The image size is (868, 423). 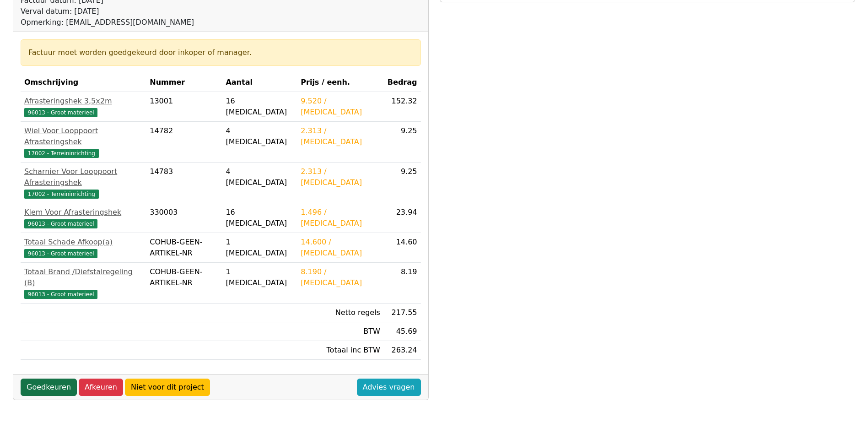 What do you see at coordinates (341, 82) in the screenshot?
I see `th: Prijs / eenh.` at bounding box center [341, 82].